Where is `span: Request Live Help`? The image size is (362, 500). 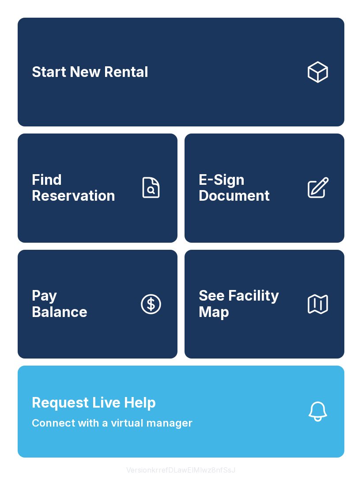 span: Request Live Help is located at coordinates (94, 403).